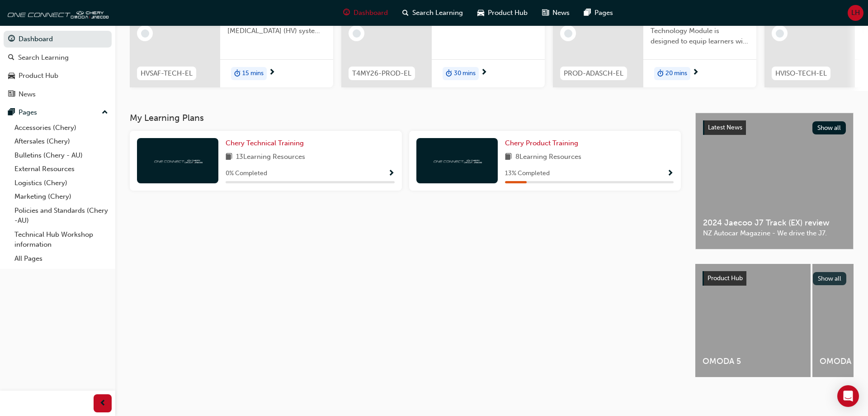 The height and width of the screenshot is (416, 868). Describe the element at coordinates (366, 12) in the screenshot. I see `a: guage-iconDashboard` at that location.